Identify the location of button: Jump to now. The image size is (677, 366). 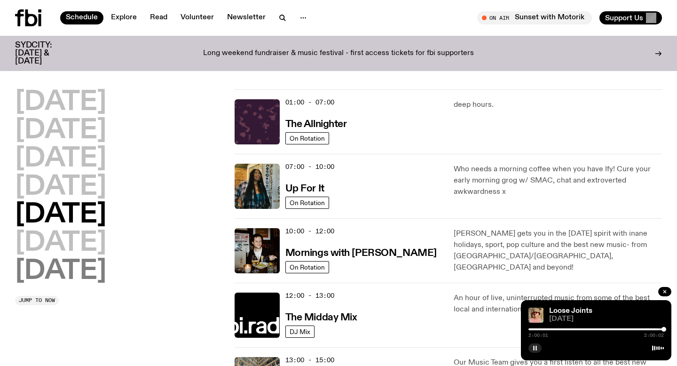
(37, 301).